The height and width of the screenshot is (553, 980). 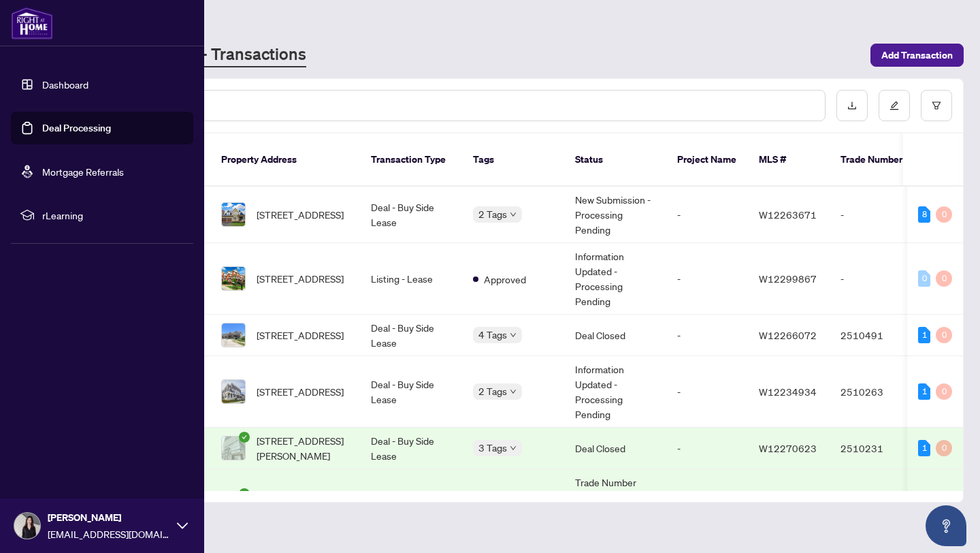 I want to click on span: W12266072, so click(x=788, y=335).